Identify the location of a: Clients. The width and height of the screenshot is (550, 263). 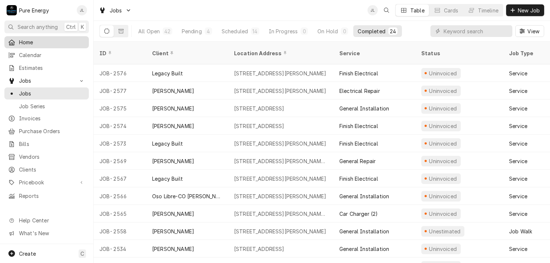
(46, 169).